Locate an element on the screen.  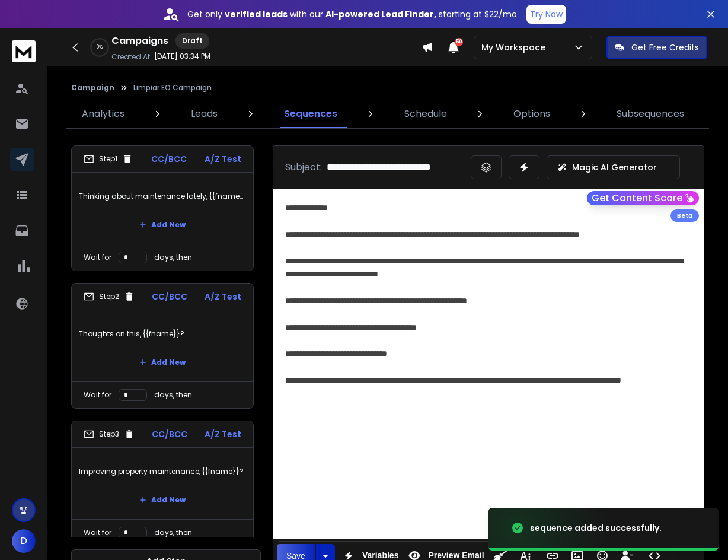
strong: verified leads is located at coordinates (256, 14).